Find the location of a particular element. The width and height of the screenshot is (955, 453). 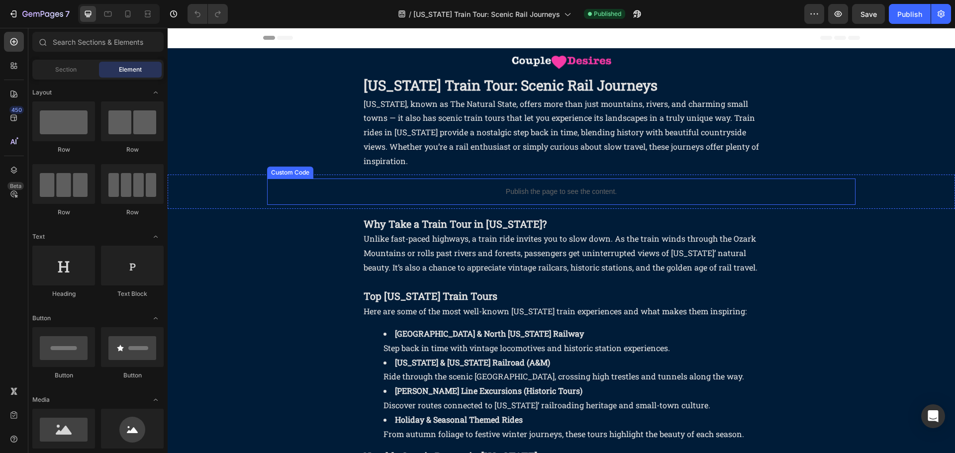

span: Layout is located at coordinates (42, 92).